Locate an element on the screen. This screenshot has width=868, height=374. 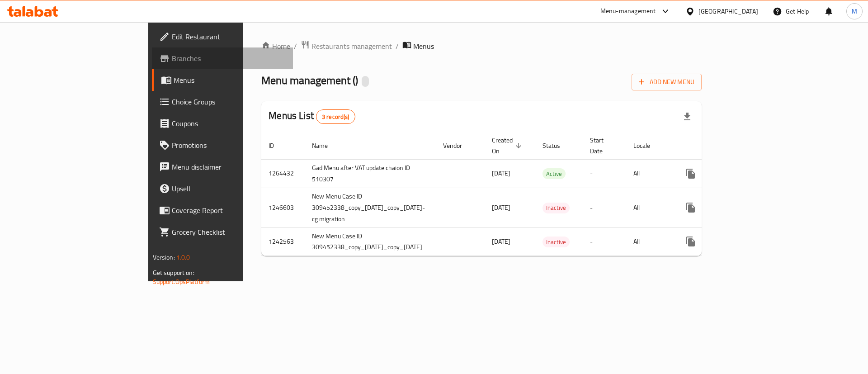
h2: Menus List is located at coordinates (312, 116).